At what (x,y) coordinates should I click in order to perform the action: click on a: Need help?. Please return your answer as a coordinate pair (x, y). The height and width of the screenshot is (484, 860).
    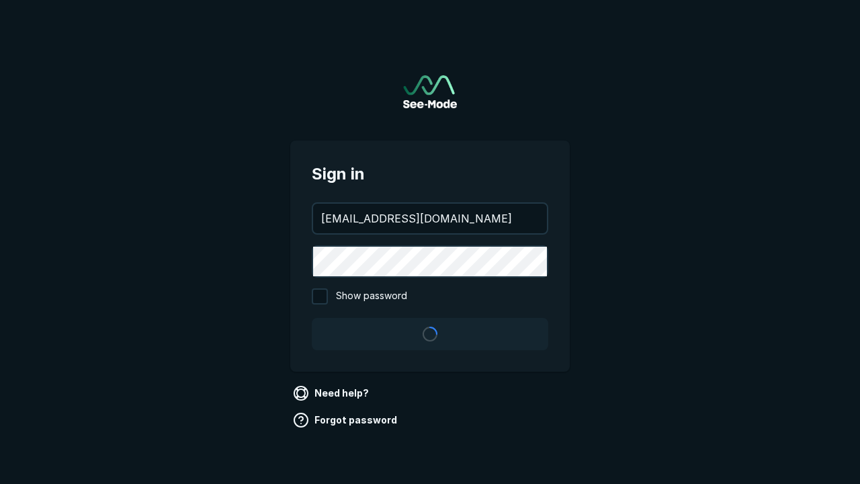
    Looking at the image, I should click on (332, 393).